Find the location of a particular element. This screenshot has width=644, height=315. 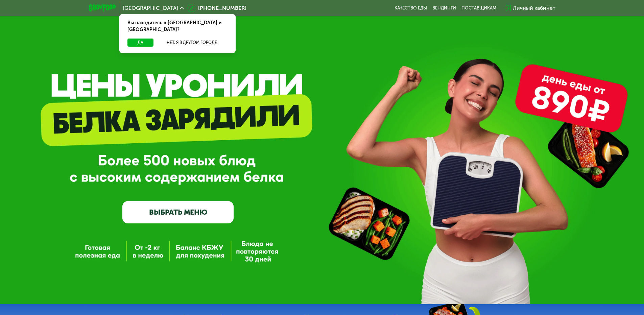

button: Нет, я в другом городе is located at coordinates (191, 43).